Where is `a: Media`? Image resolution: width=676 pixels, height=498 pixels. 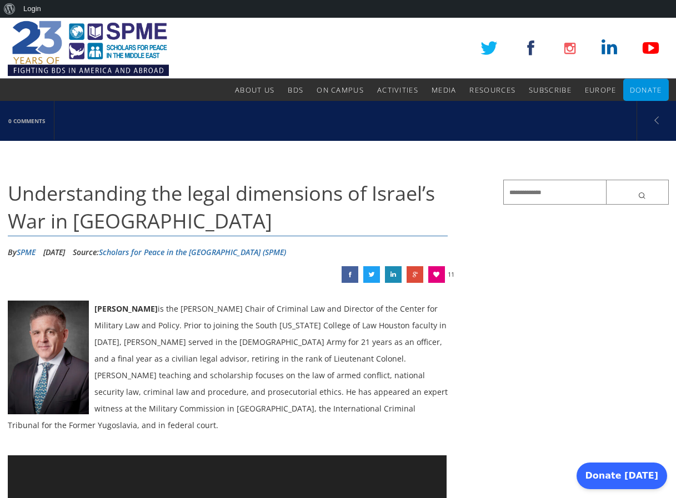
a: Media is located at coordinates (444, 90).